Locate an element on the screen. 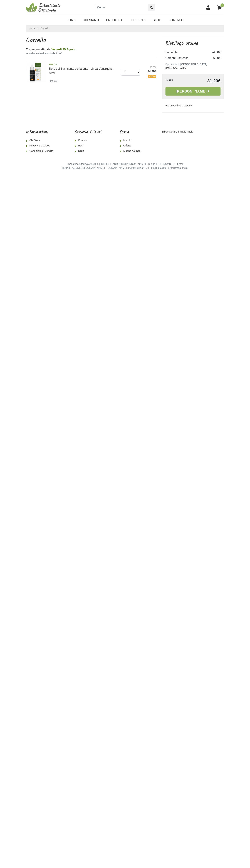 This screenshot has width=250, height=868. a: HELANSiero gel illuminante schiarente - Linea L'antirughe - 30ml is located at coordinates (84, 69).